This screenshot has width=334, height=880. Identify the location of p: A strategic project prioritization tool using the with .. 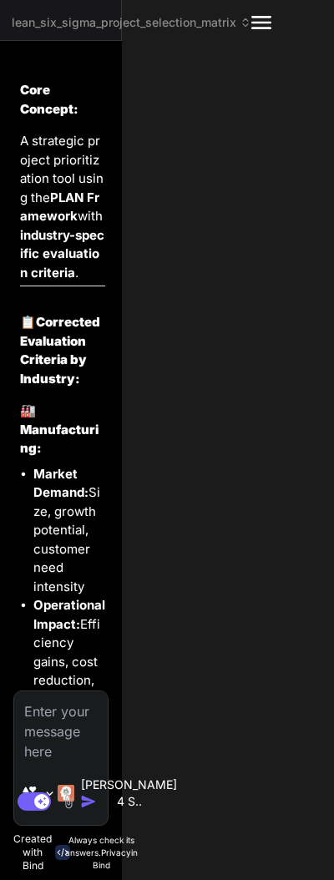
(63, 207).